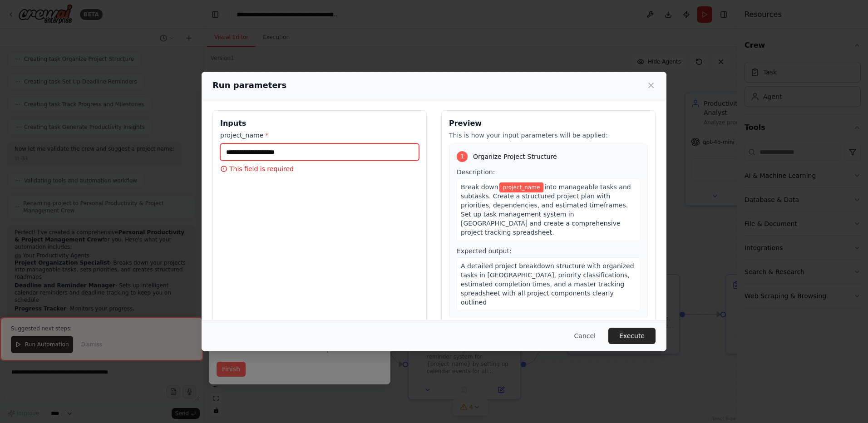 Image resolution: width=868 pixels, height=423 pixels. Describe the element at coordinates (320, 169) in the screenshot. I see `p: This field is required` at that location.